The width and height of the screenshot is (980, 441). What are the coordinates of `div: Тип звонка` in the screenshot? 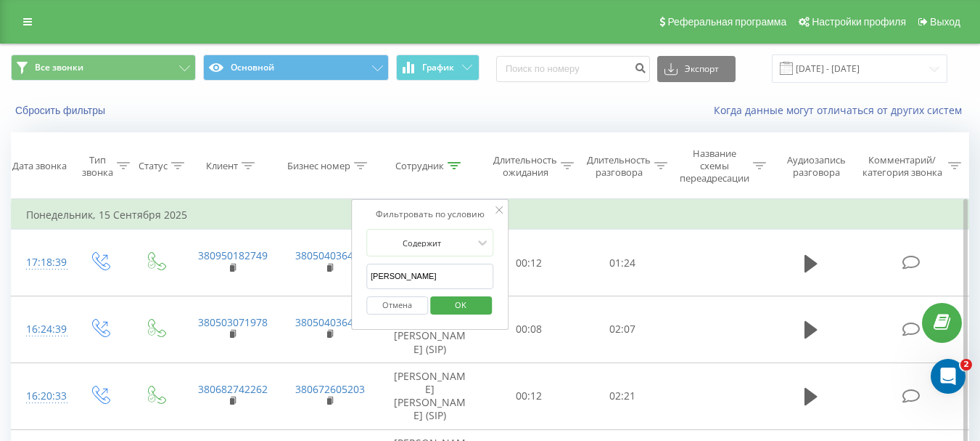 It's located at (97, 166).